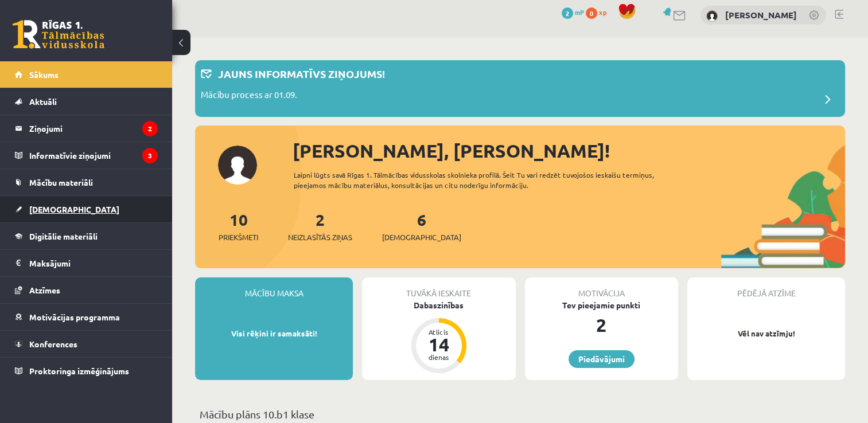 The height and width of the screenshot is (423, 868). I want to click on span: Atzīmes, so click(45, 290).